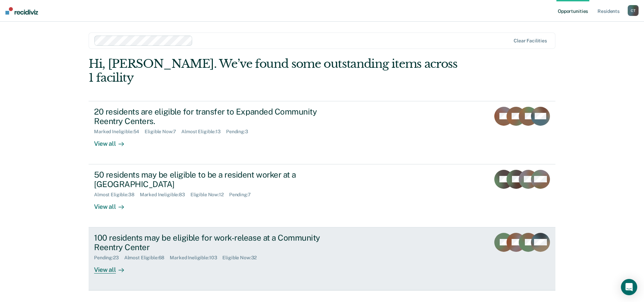 The width and height of the screenshot is (644, 302). What do you see at coordinates (322, 132) in the screenshot?
I see `a: 20 residents are eligible for transfer to Expanded Community Reentry Centers.Marked Ineligible:54...` at bounding box center [322, 132].